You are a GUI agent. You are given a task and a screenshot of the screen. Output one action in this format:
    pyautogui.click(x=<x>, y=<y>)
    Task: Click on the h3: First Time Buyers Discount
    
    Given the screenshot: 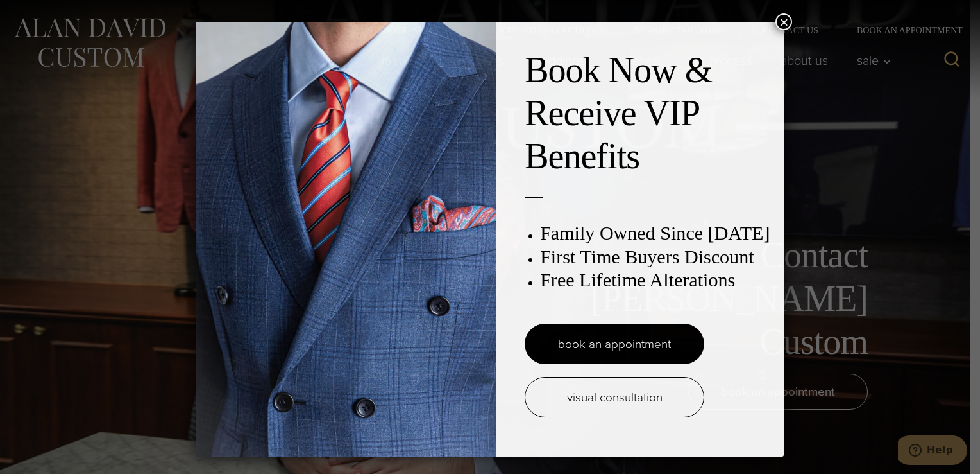 What is the action you would take?
    pyautogui.click(x=655, y=257)
    